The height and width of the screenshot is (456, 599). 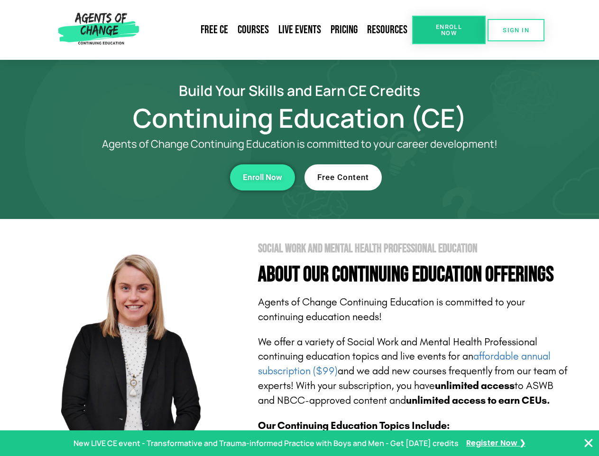 What do you see at coordinates (496, 443) in the screenshot?
I see `span: Register Now ❯` at bounding box center [496, 443].